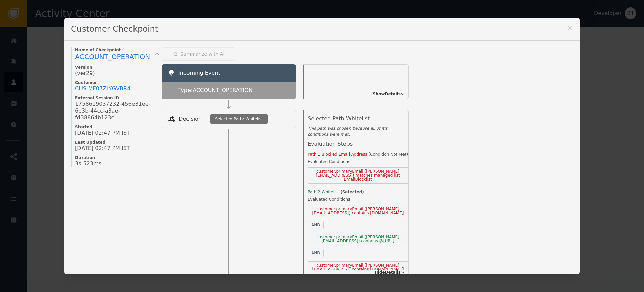  I want to click on a: CUS-MF07ZLYGVBR4, so click(103, 89).